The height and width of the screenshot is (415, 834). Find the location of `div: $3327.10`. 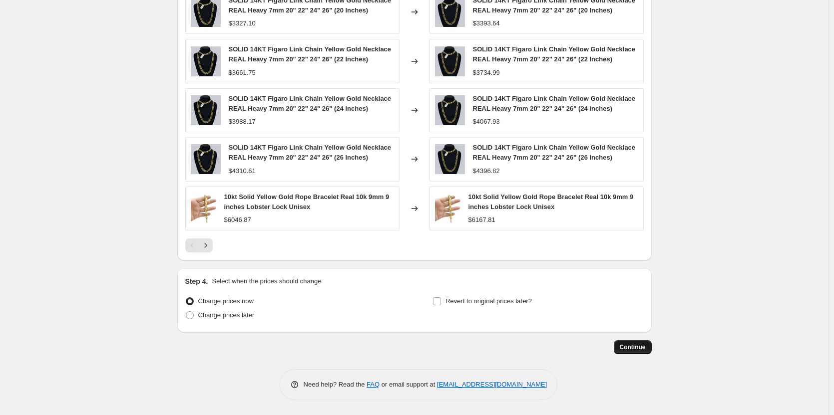

div: $3327.10 is located at coordinates (242, 23).